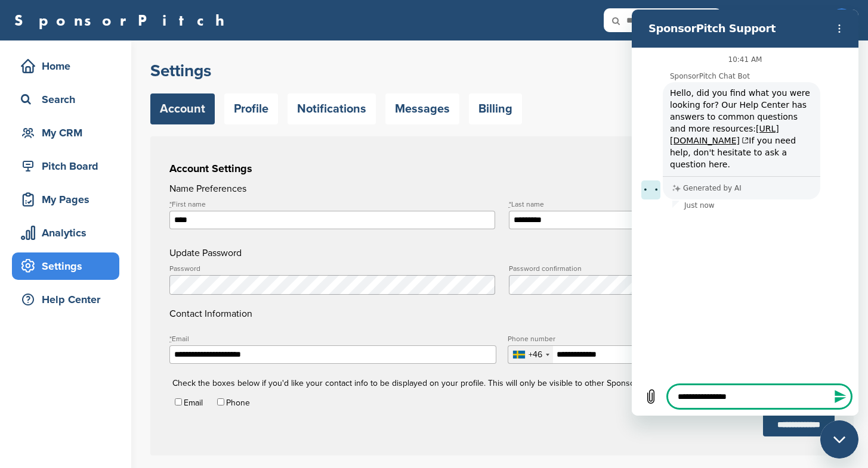 Image resolution: width=868 pixels, height=468 pixels. I want to click on button: Upload file, so click(19, 387).